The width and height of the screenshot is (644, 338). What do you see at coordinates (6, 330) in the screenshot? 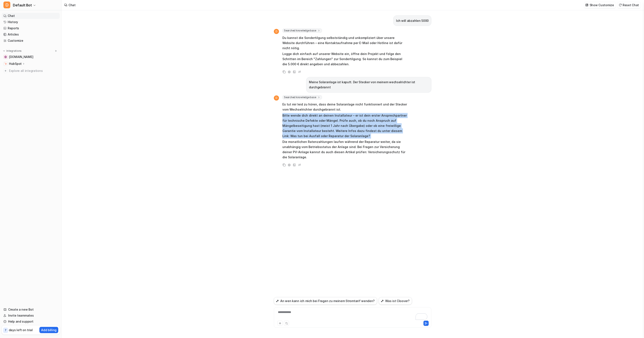
I see `p: 7` at bounding box center [6, 330].